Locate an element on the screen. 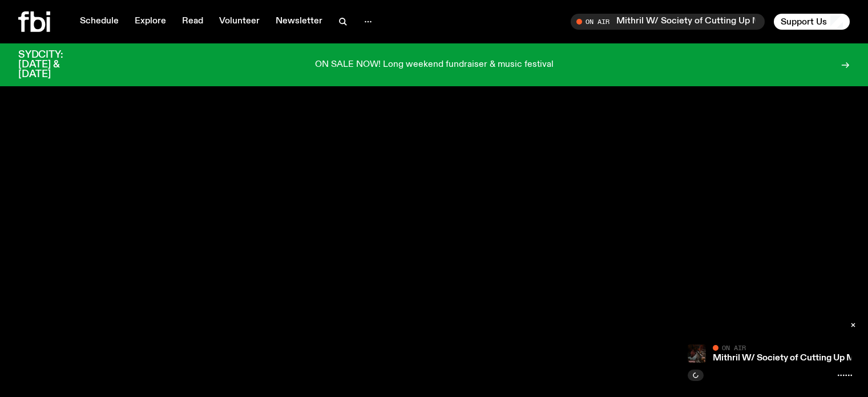  button: On AirMithril W/ Society of Cutting Up Men (S.C.U.M) - Guest Programming!! is located at coordinates (667, 21).